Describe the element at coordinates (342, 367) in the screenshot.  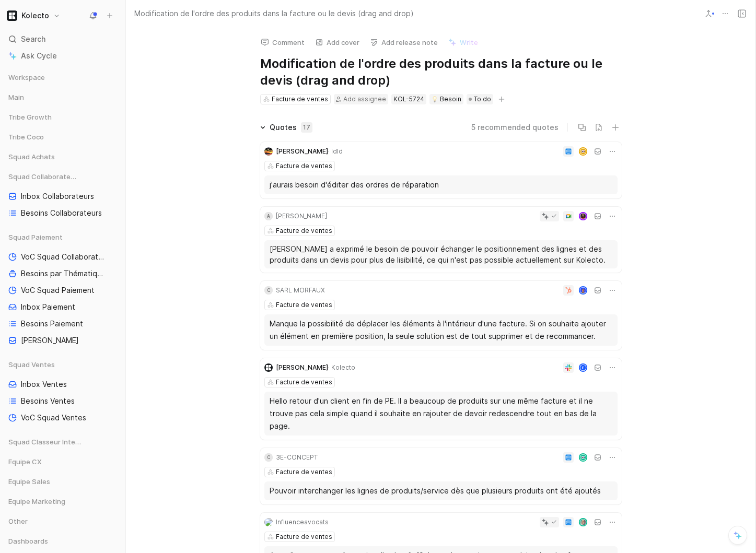
I see `span: · Kolecto` at that location.